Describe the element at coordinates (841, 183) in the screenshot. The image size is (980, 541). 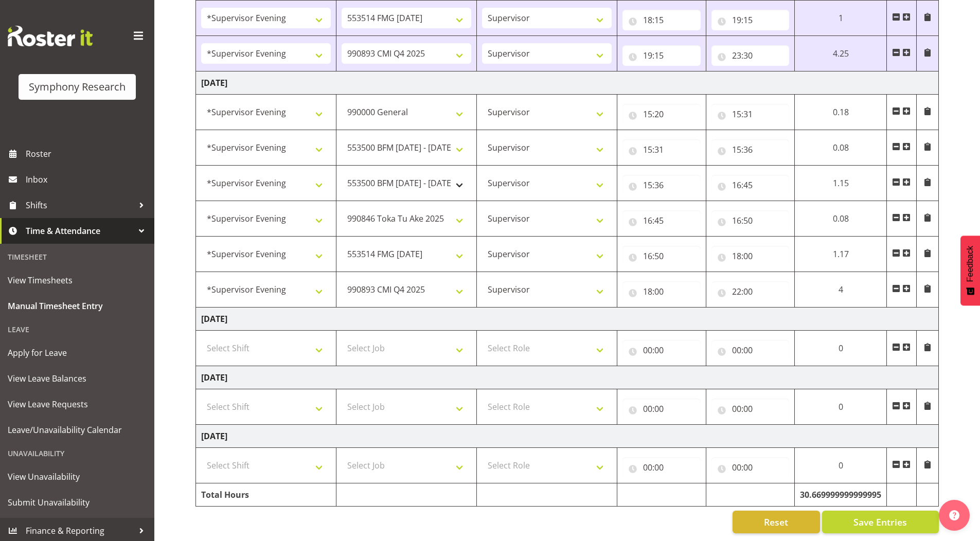
I see `td: 1.15` at that location.